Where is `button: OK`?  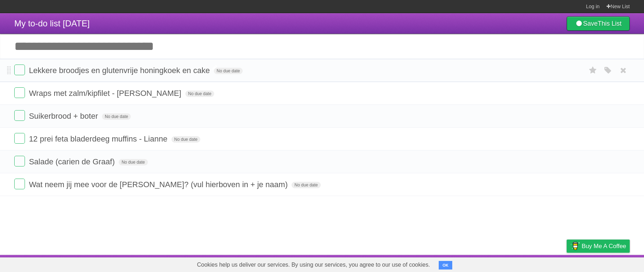
button: OK is located at coordinates (445, 265).